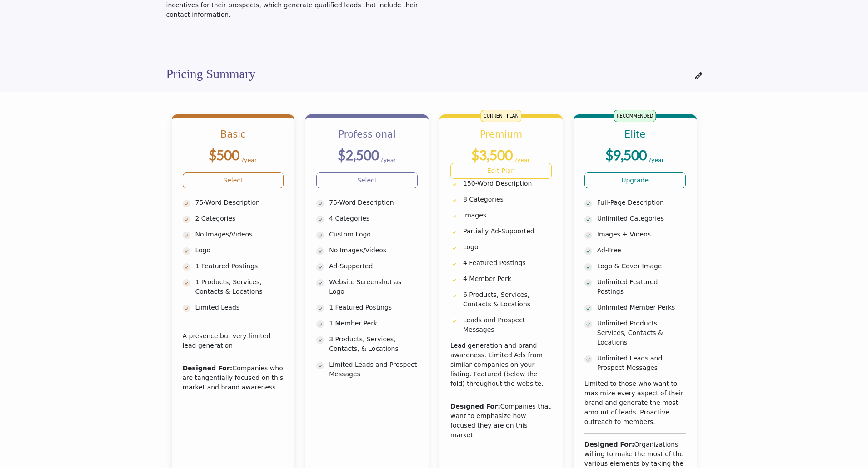 The height and width of the screenshot is (468, 868). Describe the element at coordinates (240, 219) in the screenshot. I see `p: 2 Categories` at that location.